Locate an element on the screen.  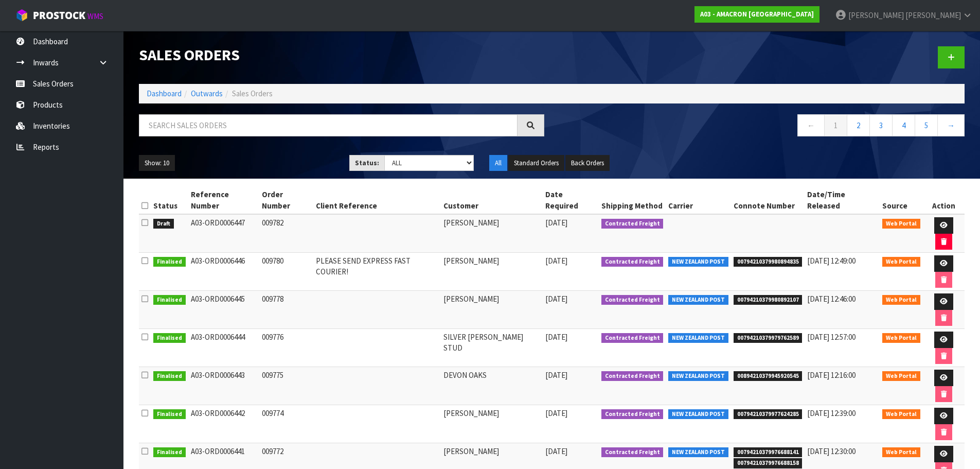
a: 1 is located at coordinates (835, 125).